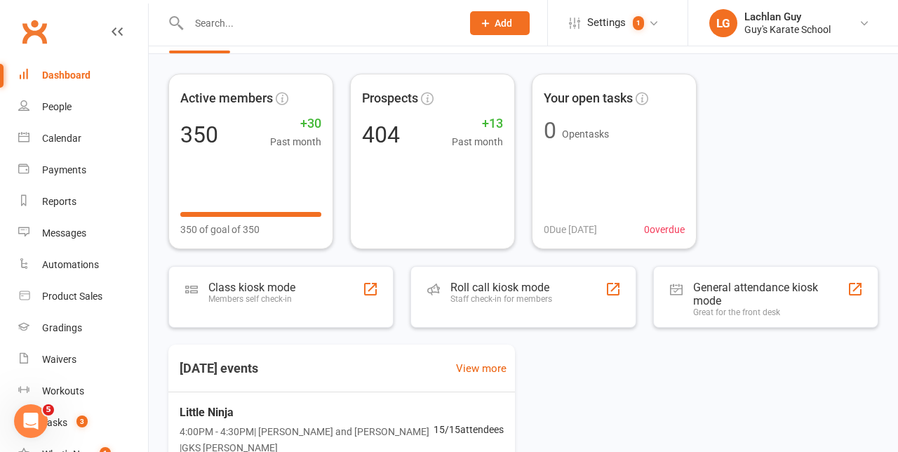  What do you see at coordinates (381, 135) in the screenshot?
I see `div: 404` at bounding box center [381, 135].